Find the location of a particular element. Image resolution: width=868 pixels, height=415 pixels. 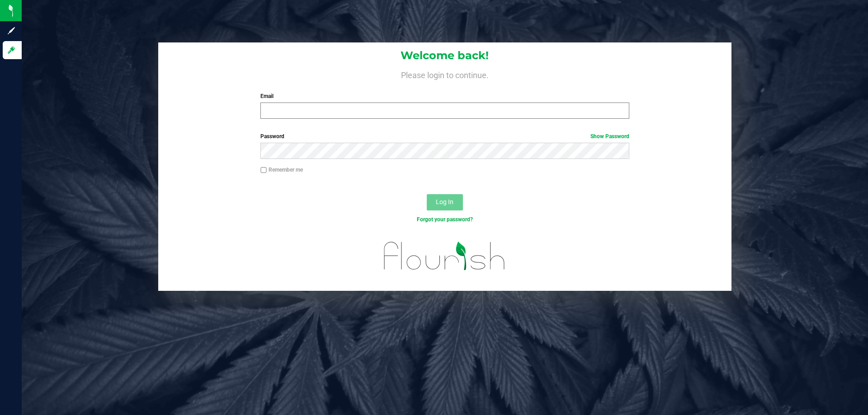

button: Log In is located at coordinates (445, 202).